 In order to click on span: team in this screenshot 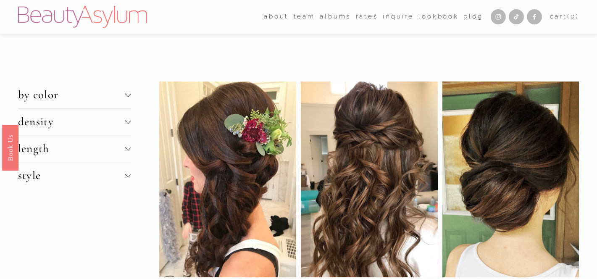, I will do `click(304, 17)`.